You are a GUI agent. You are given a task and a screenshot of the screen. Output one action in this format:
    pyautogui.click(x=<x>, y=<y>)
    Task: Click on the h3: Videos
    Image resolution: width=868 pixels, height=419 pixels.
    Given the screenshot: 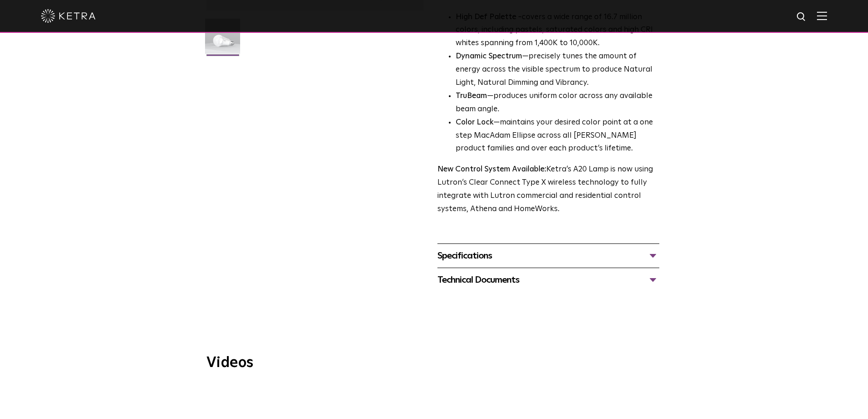 What is the action you would take?
    pyautogui.click(x=434, y=363)
    